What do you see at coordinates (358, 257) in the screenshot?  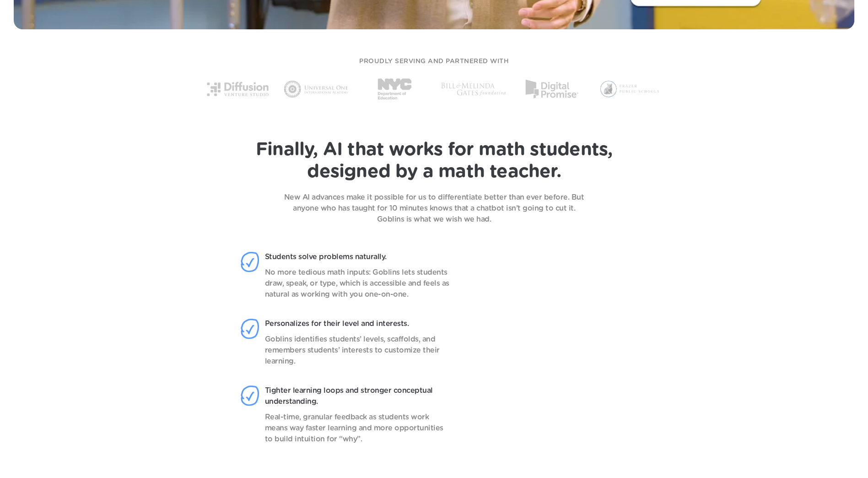 I see `p: Students solve problems naturally.` at bounding box center [358, 257].